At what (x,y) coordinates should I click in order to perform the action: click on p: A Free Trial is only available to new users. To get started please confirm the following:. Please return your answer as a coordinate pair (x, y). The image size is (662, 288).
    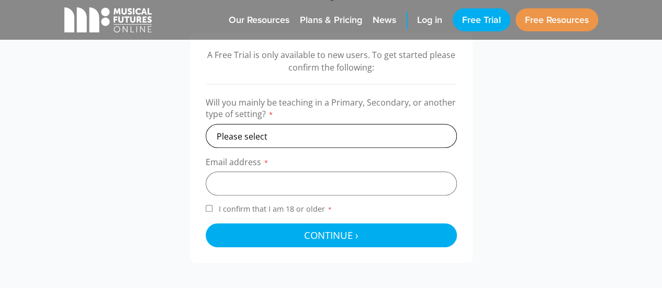
    Looking at the image, I should click on (331, 61).